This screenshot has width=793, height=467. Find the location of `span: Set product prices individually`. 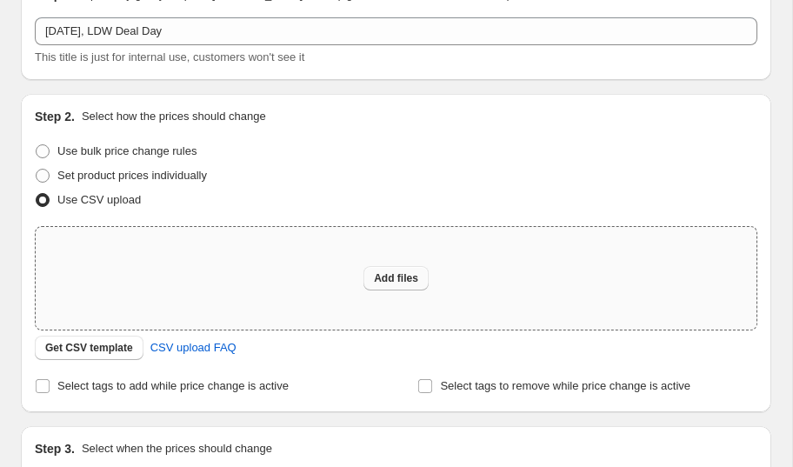

span: Set product prices individually is located at coordinates (132, 175).